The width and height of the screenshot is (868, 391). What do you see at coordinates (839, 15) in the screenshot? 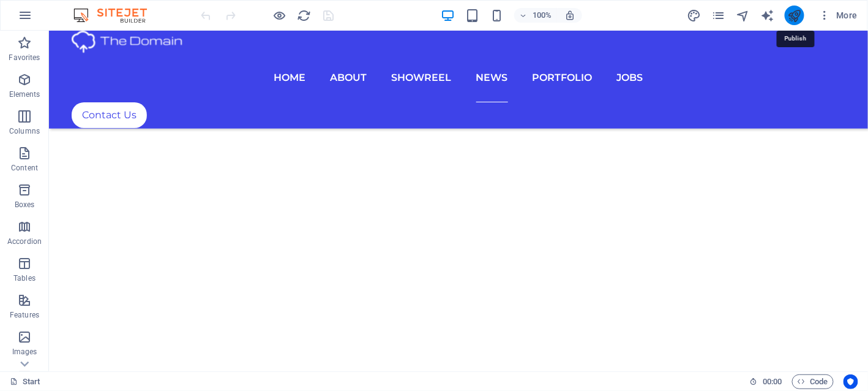
I see `button: More` at bounding box center [839, 15].